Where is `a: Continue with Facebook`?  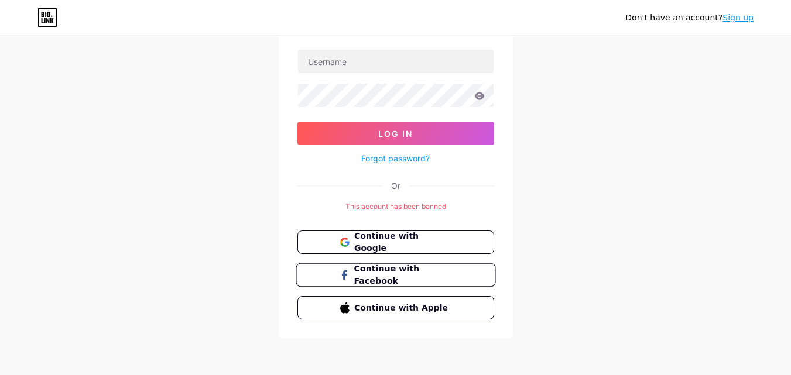 a: Continue with Facebook is located at coordinates (396, 275).